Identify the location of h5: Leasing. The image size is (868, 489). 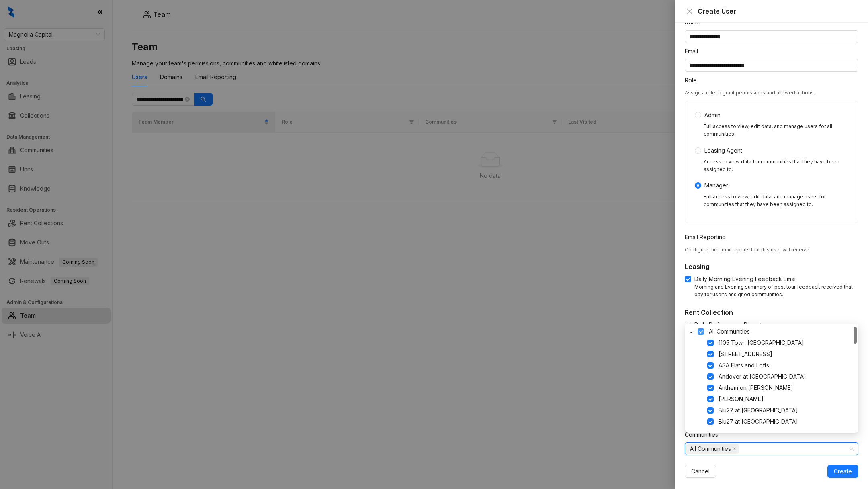
(771, 266).